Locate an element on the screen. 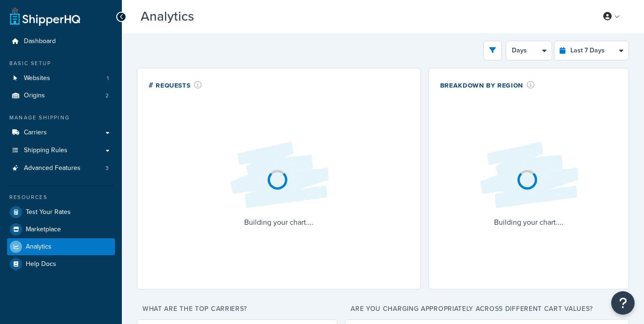  li: Help Docs is located at coordinates (61, 264).